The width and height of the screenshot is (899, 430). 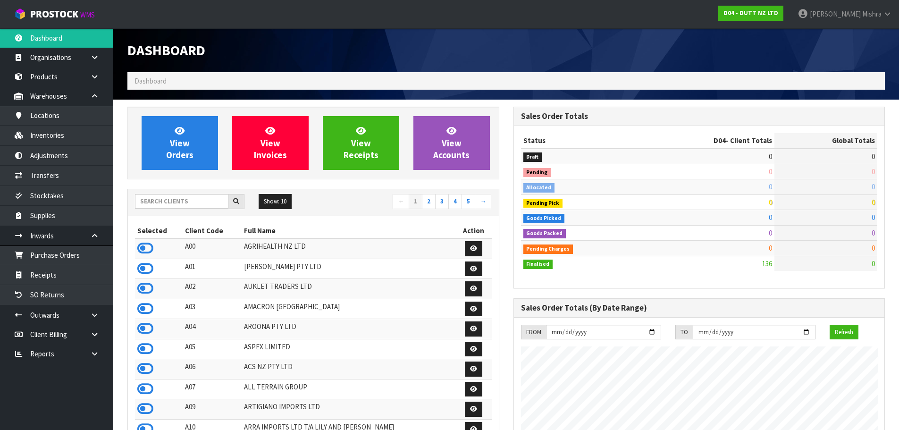 I want to click on nav: Page navigation, so click(x=406, y=202).